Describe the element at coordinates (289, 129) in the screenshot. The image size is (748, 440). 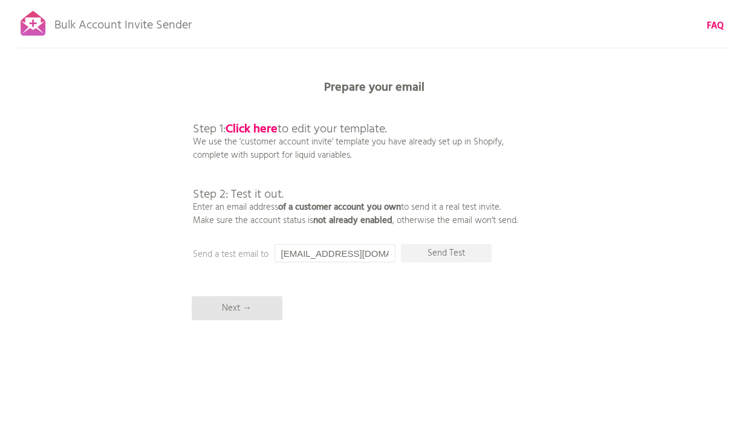
I see `span: Step 1: to edit your template.` at that location.